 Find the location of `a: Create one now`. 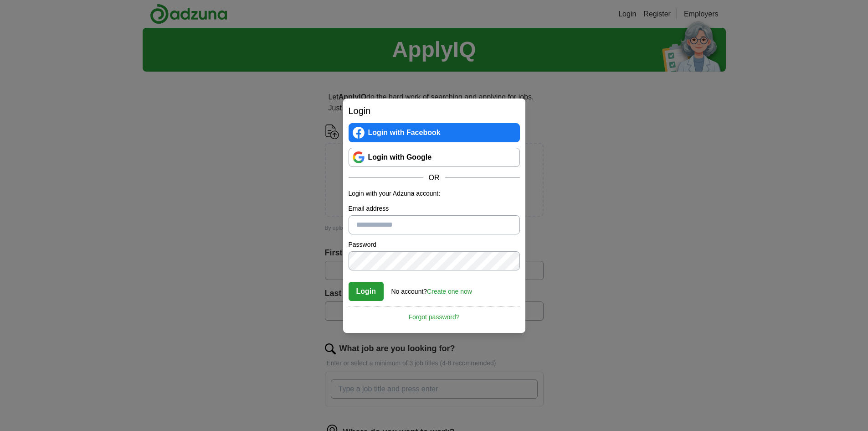

a: Create one now is located at coordinates (449, 291).